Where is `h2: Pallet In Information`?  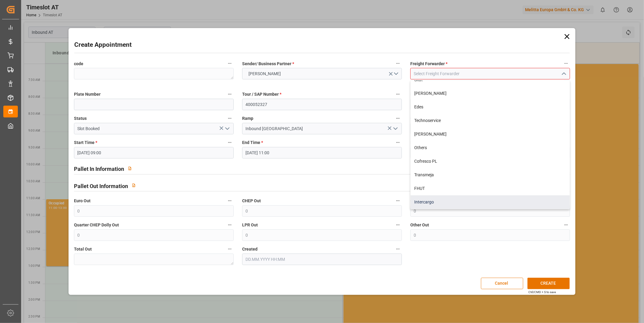
h2: Pallet In Information is located at coordinates (99, 169).